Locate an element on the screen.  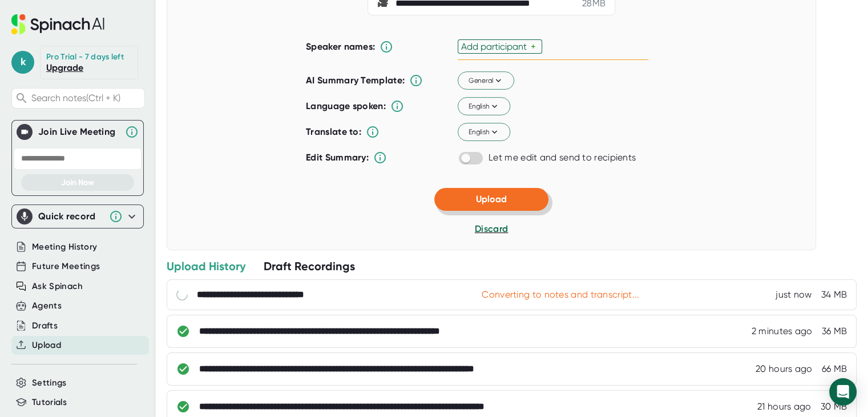
button: Ask Spinach is located at coordinates (57, 286).